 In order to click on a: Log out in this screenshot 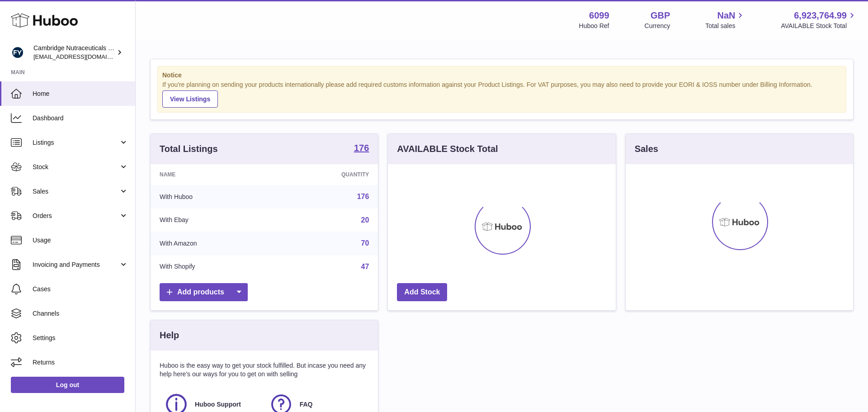, I will do `click(67, 385)`.